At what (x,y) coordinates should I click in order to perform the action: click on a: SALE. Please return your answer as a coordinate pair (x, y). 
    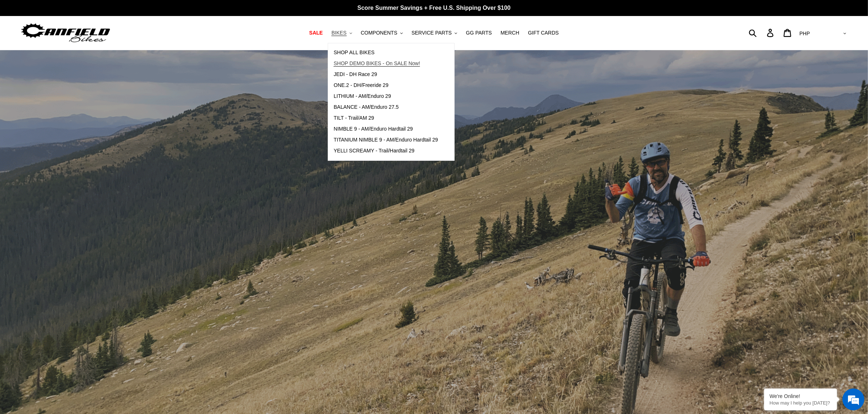
    Looking at the image, I should click on (316, 33).